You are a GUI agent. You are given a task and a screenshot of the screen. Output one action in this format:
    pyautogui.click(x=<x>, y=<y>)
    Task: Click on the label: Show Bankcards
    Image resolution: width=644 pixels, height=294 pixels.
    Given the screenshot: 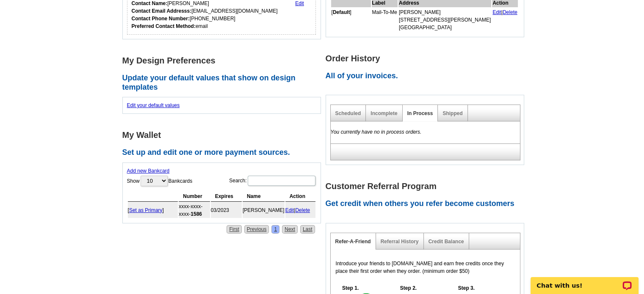 What is the action you would take?
    pyautogui.click(x=160, y=181)
    